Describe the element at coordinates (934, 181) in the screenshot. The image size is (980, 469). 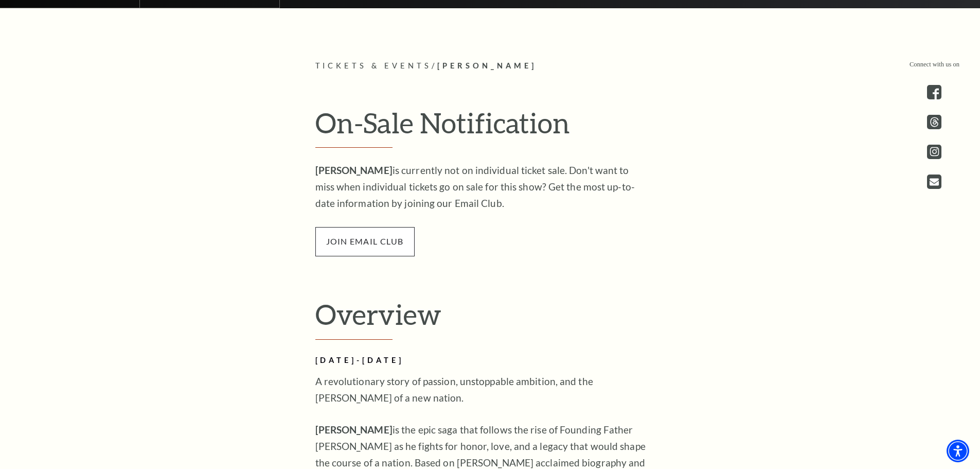
I see `a: Open this option - open in a new tab` at that location.